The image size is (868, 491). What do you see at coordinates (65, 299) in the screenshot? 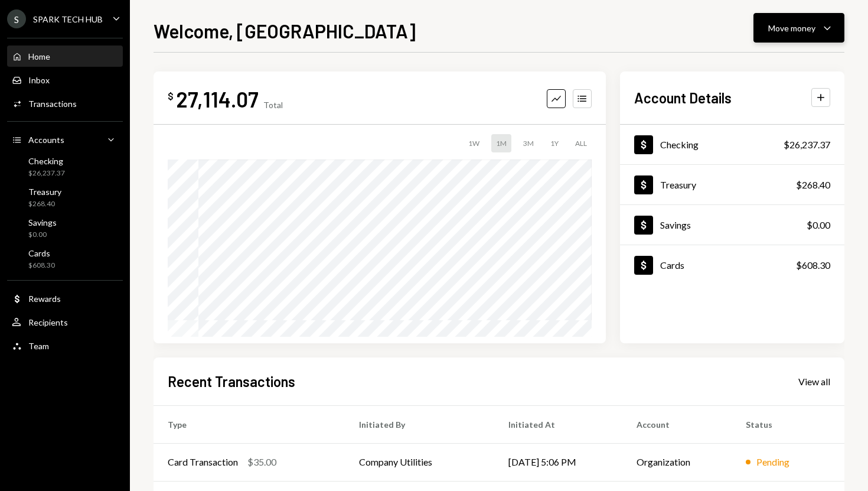
I see `a: Rewards` at bounding box center [65, 299].